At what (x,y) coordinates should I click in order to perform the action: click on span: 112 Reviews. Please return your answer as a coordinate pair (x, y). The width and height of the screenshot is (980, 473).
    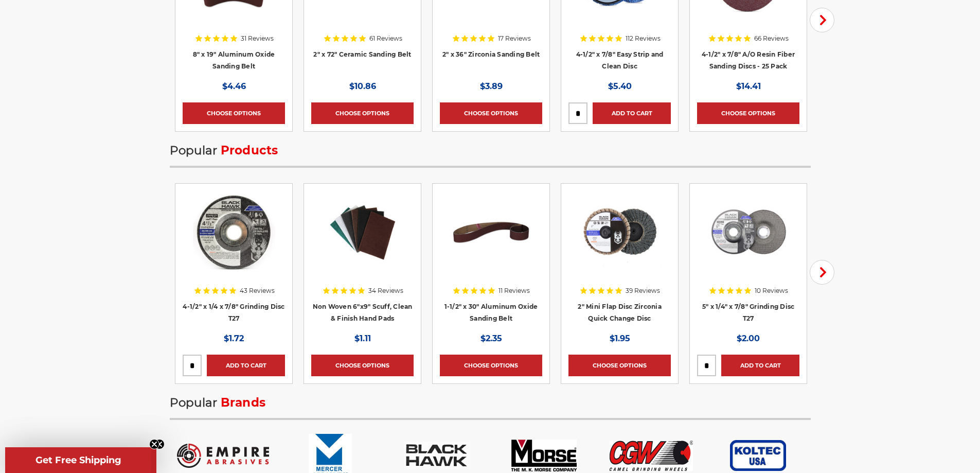
    Looking at the image, I should click on (643, 39).